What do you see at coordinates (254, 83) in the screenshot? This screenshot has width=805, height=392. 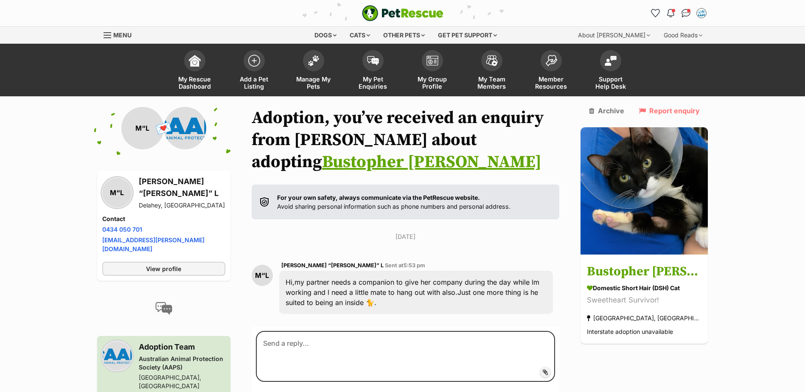 I see `span: Add a Pet Listing` at bounding box center [254, 83].